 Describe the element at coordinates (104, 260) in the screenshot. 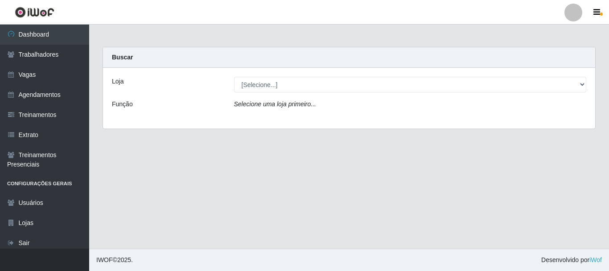

I see `span: IWOF` at that location.